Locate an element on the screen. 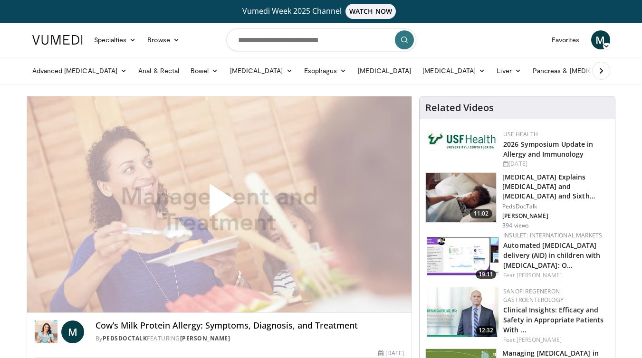 This screenshot has width=642, height=358. span: WATCH NOW is located at coordinates (371, 11).